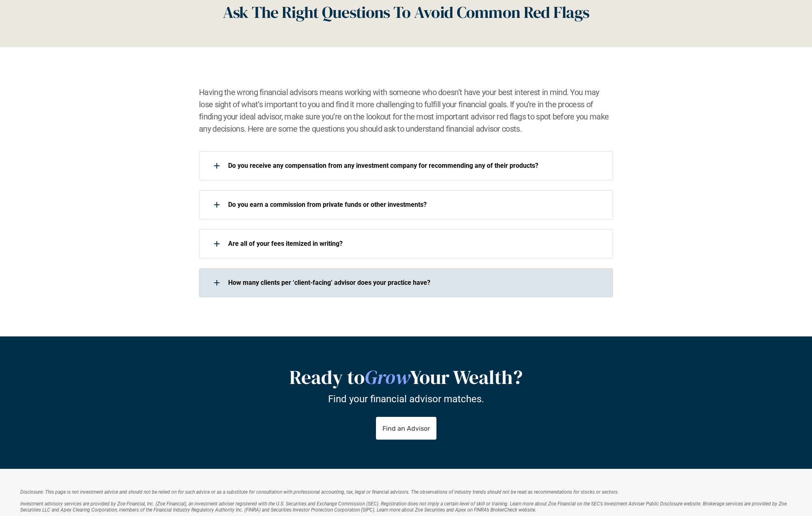  What do you see at coordinates (415, 204) in the screenshot?
I see `p: Do you earn a commission from private funds or other investments?` at bounding box center [415, 204].